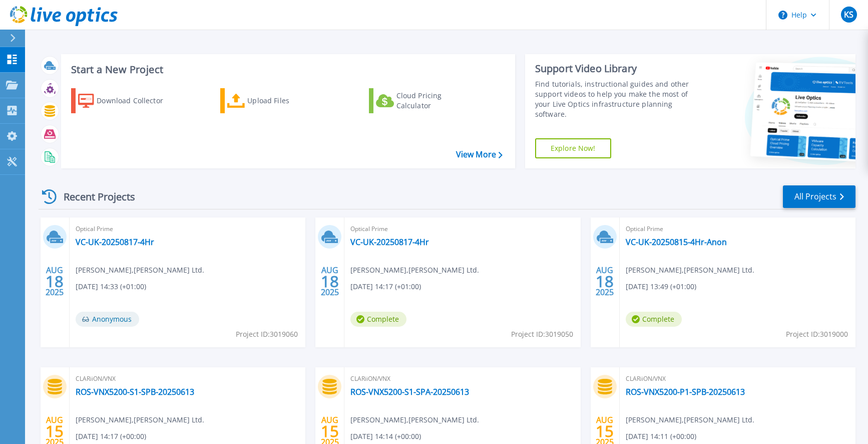 The width and height of the screenshot is (868, 444). What do you see at coordinates (276, 100) in the screenshot?
I see `a: Upload Files` at bounding box center [276, 100].